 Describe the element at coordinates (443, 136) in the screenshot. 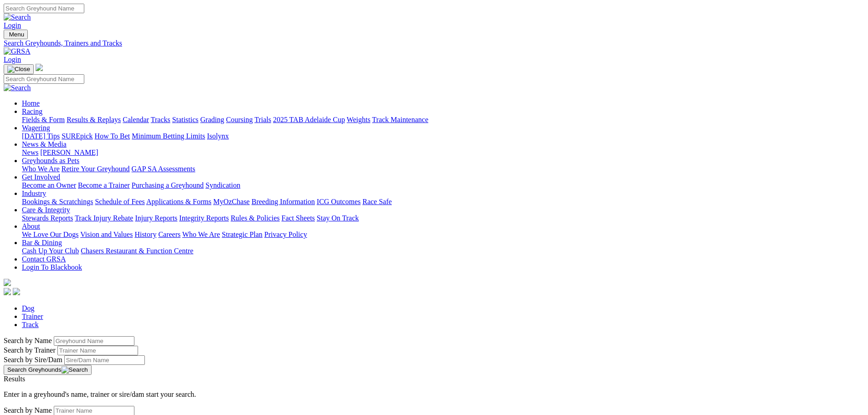

I see `div: Wagering` at that location.